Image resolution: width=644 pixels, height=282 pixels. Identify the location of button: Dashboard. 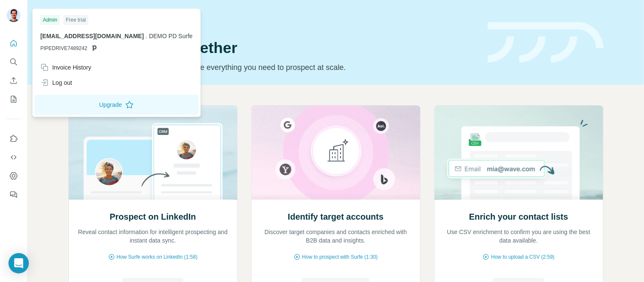
(14, 176).